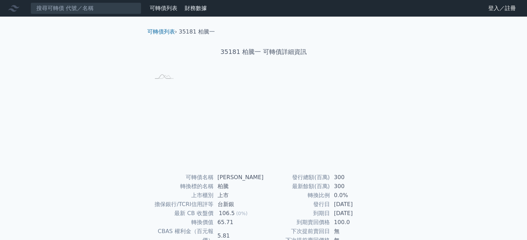 The image size is (527, 240). Describe the element at coordinates (296, 232) in the screenshot. I see `td: 下次提前賣回日` at that location.